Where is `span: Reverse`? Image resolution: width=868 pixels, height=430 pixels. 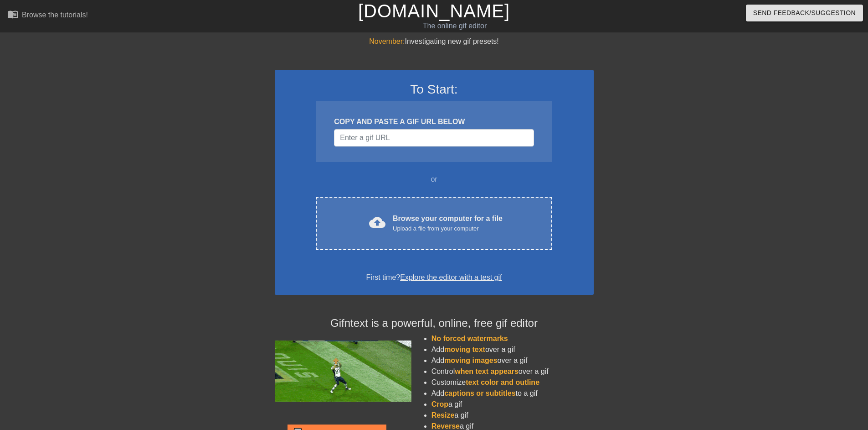
span: Reverse is located at coordinates (446, 425).